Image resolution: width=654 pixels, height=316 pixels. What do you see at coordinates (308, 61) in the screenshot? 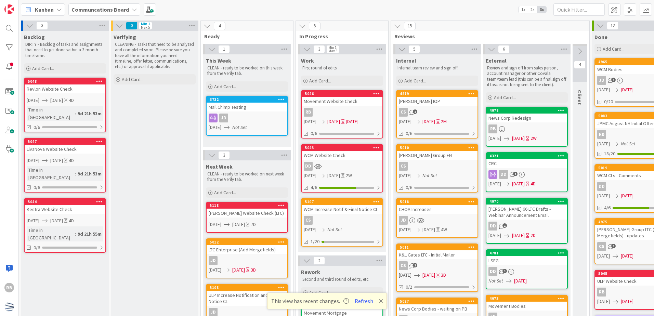
I see `span: Work` at bounding box center [308, 61].